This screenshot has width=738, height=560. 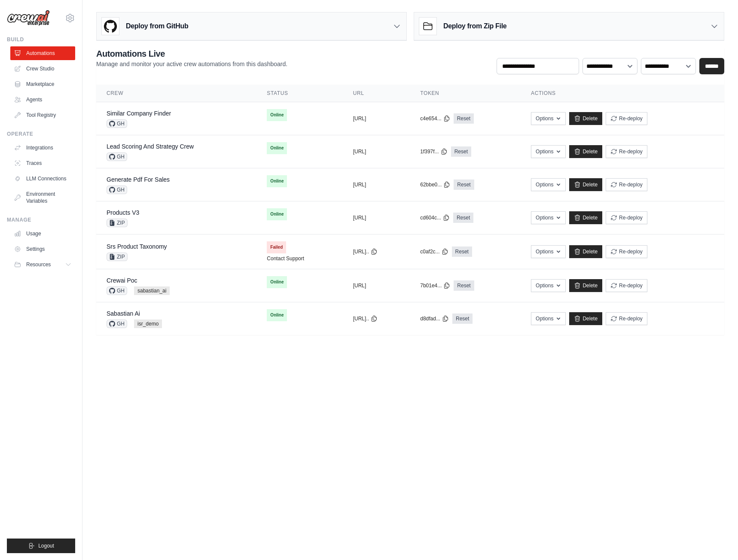 What do you see at coordinates (41, 134) in the screenshot?
I see `div: Operate` at bounding box center [41, 134].